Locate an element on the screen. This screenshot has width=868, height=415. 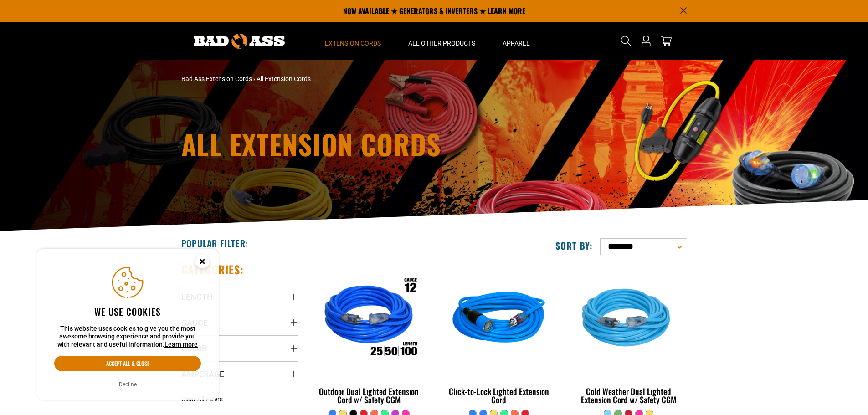
img: blue is located at coordinates (499, 319).